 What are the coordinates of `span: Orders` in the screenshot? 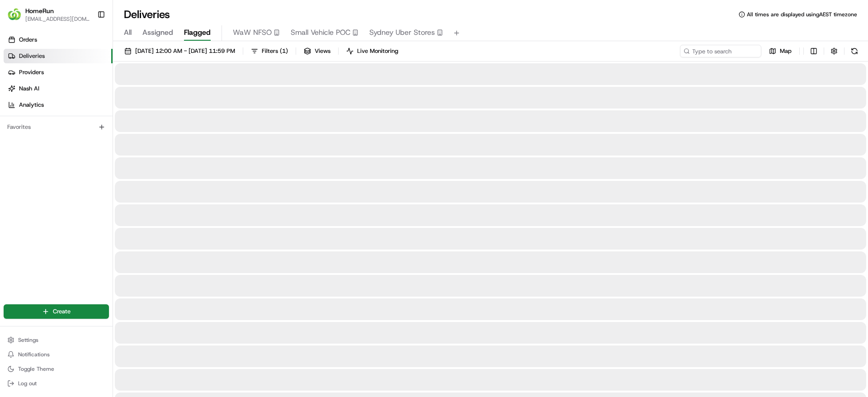 It's located at (28, 40).